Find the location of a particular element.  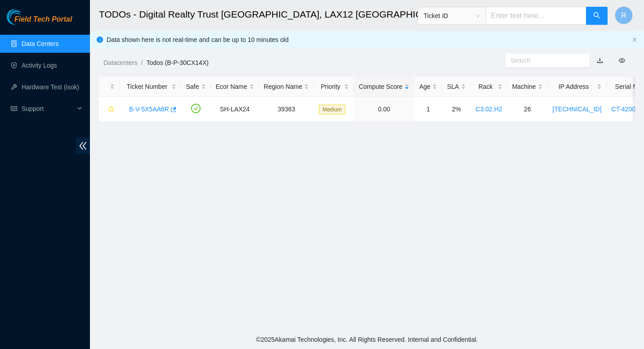

span: Support is located at coordinates (48, 109).